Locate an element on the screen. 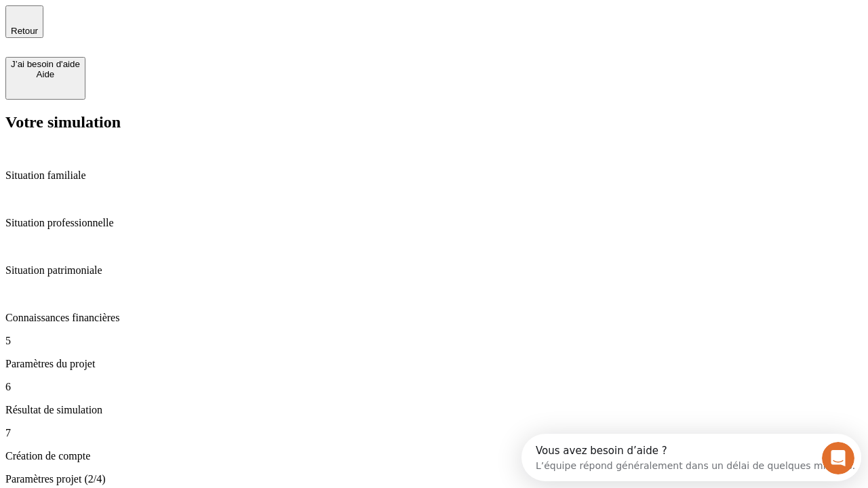 This screenshot has width=868, height=488. span: Retour is located at coordinates (24, 31).